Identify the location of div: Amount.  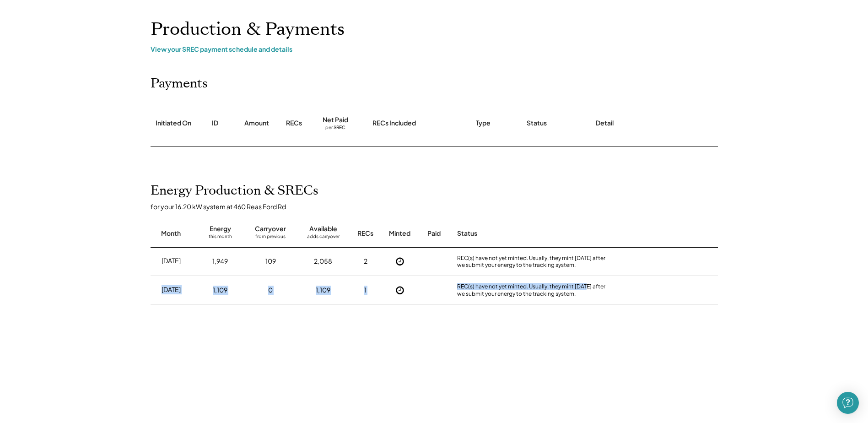
(256, 123).